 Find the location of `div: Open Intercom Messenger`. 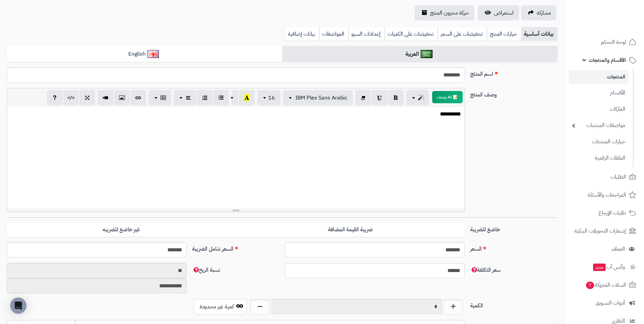

div: Open Intercom Messenger is located at coordinates (18, 306).